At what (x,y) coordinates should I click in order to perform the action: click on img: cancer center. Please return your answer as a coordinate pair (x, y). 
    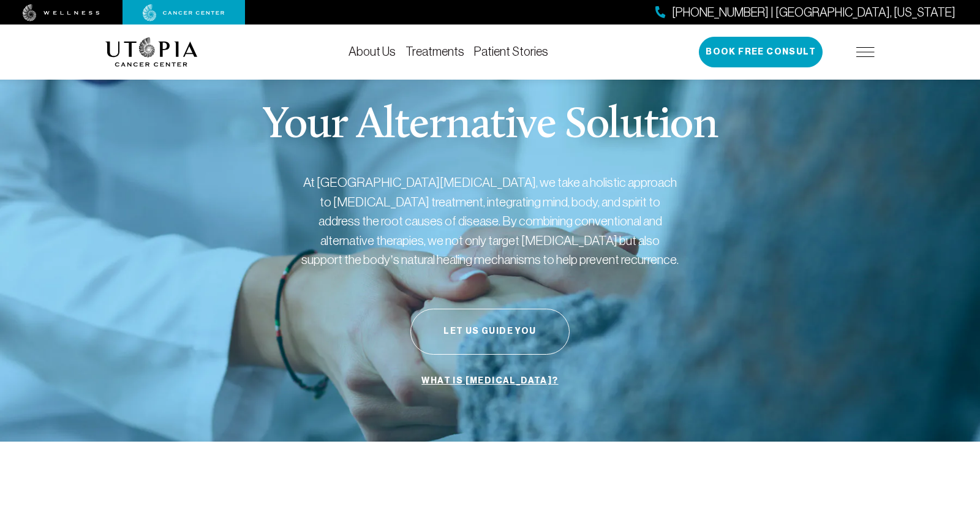
    Looking at the image, I should click on (184, 13).